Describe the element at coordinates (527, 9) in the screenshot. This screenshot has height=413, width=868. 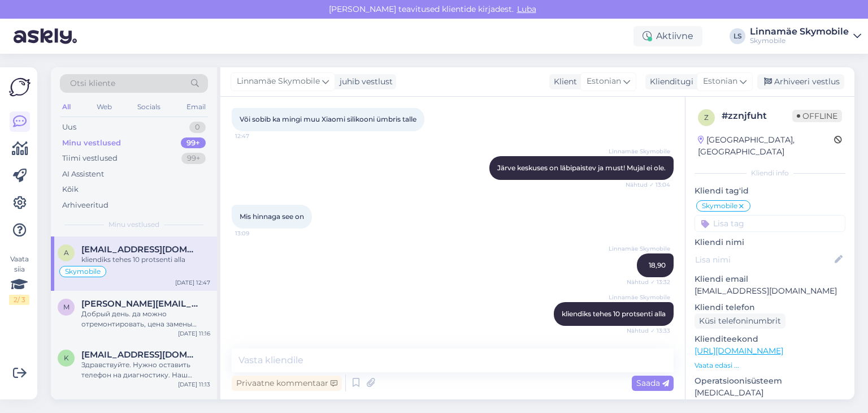
I see `span: Luba` at that location.